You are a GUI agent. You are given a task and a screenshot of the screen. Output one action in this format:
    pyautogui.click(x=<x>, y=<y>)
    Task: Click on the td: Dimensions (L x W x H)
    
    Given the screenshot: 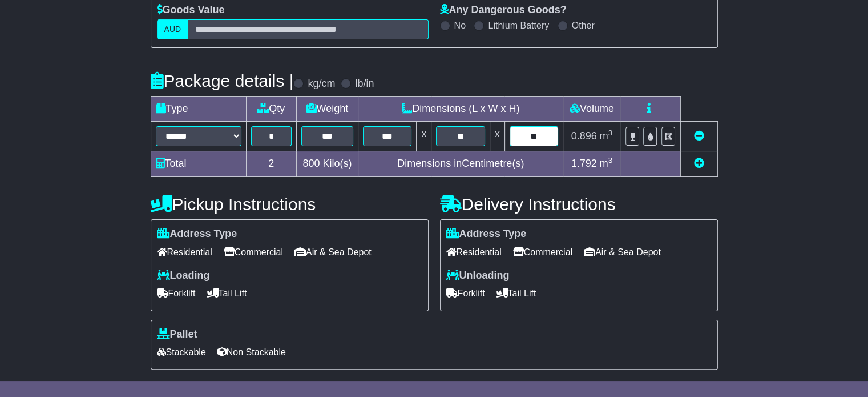 What is the action you would take?
    pyautogui.click(x=460, y=109)
    